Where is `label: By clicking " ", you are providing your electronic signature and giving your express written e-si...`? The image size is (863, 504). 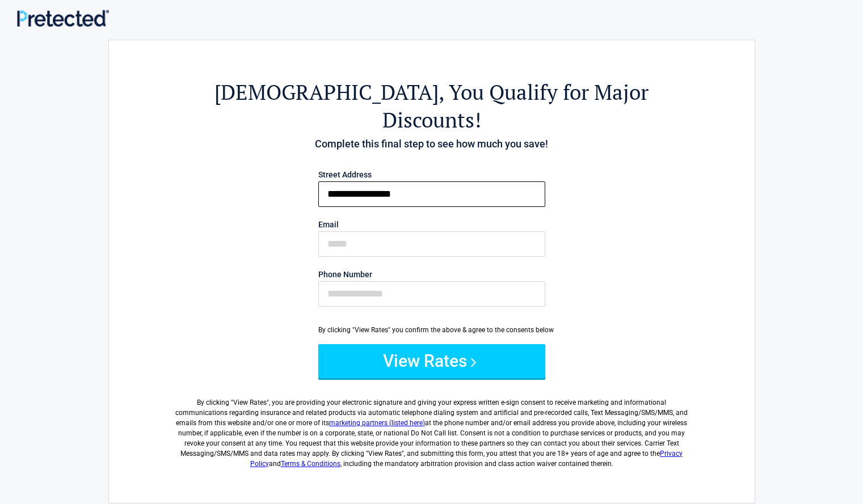 label: By clicking " ", you are providing your electronic signature and giving your express written e-si... is located at coordinates (432, 429).